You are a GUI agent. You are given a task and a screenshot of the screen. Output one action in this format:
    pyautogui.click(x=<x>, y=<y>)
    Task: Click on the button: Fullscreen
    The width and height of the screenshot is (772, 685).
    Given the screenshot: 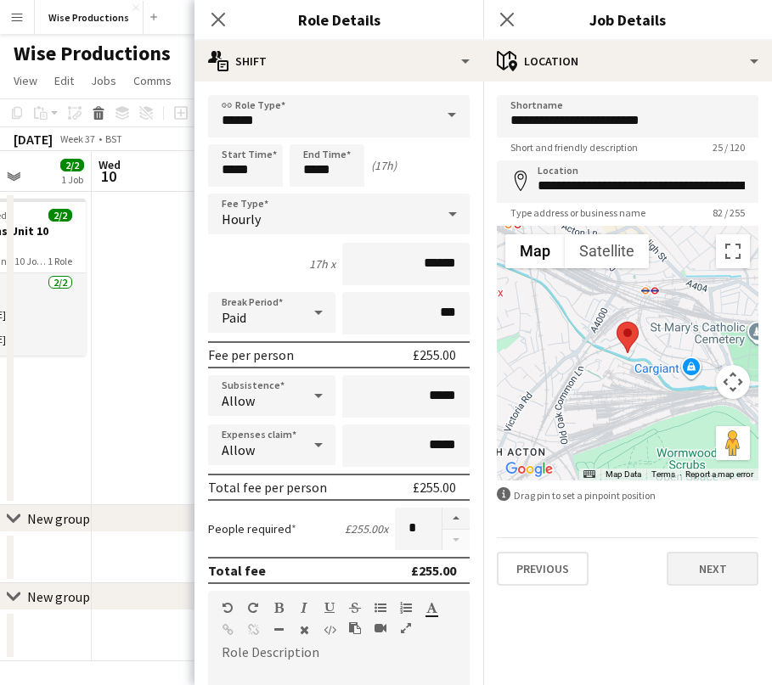 What is the action you would take?
    pyautogui.click(x=406, y=628)
    